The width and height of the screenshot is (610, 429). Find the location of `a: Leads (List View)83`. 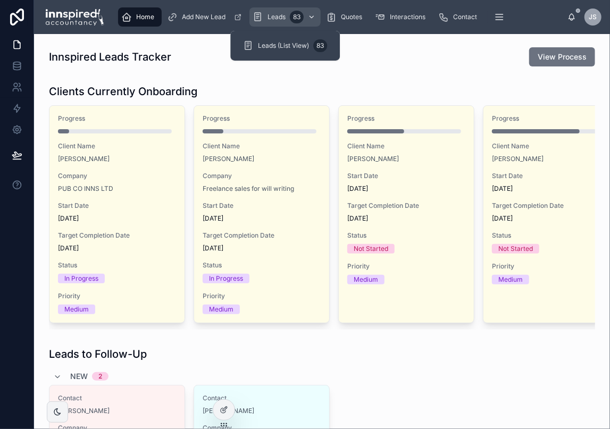

a: Leads (List View)83 is located at coordinates (285, 46).